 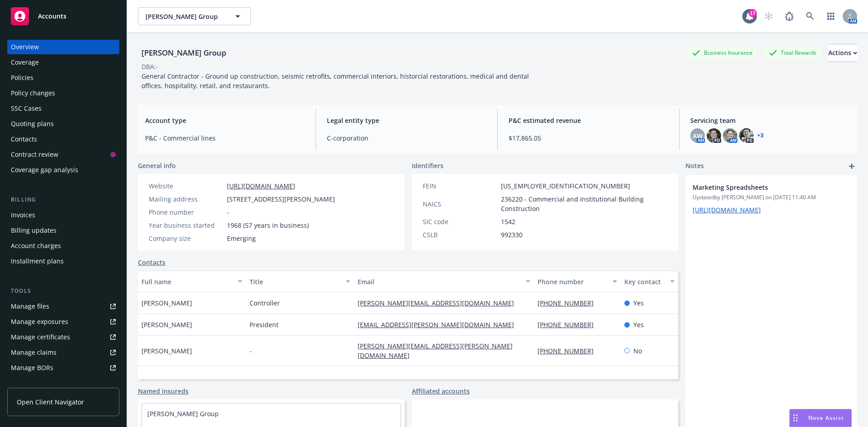 I want to click on span: C-corporation, so click(x=406, y=138).